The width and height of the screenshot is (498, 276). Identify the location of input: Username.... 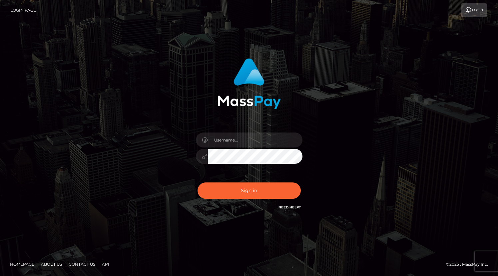
(255, 140).